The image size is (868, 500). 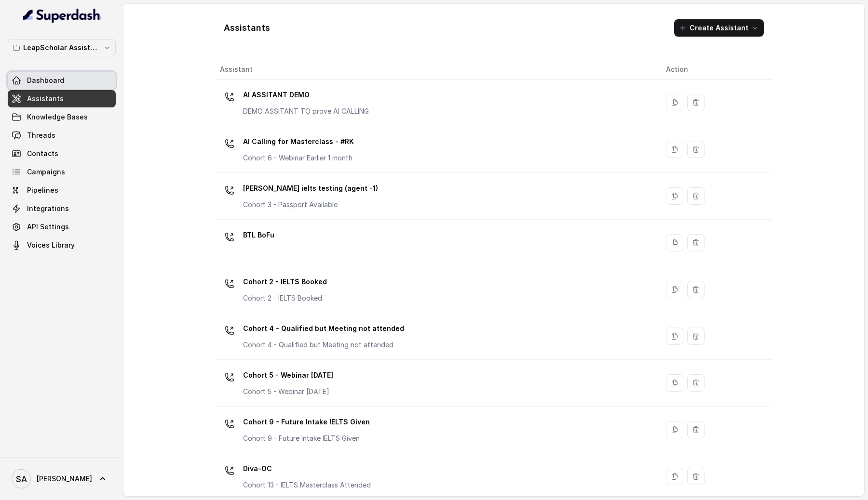 I want to click on p: Diva-OC, so click(x=306, y=469).